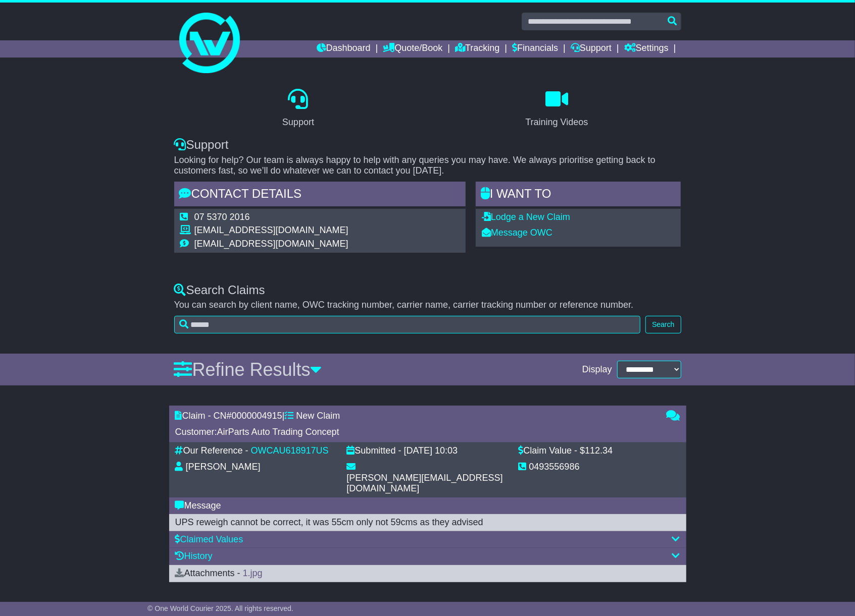 This screenshot has width=855, height=616. What do you see at coordinates (596, 451) in the screenshot?
I see `div: $112.34` at bounding box center [596, 451].